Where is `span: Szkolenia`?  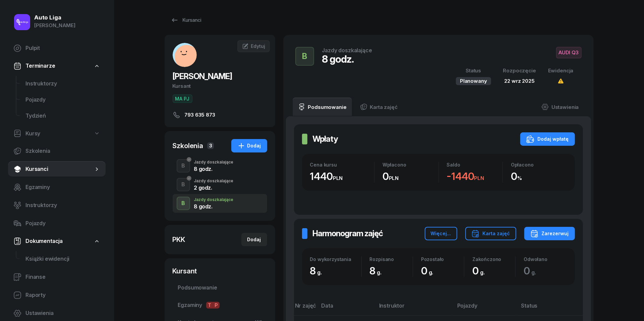 span: Szkolenia is located at coordinates (63, 151).